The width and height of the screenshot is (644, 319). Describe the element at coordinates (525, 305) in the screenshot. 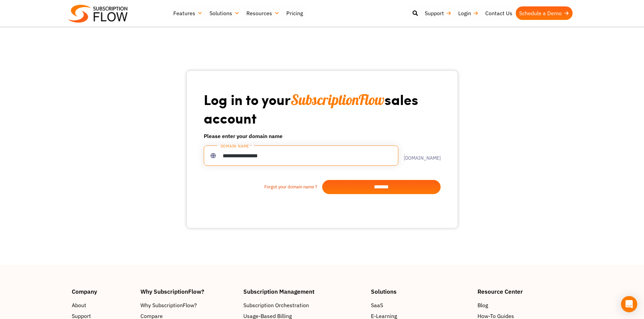

I see `a: Blog` at that location.